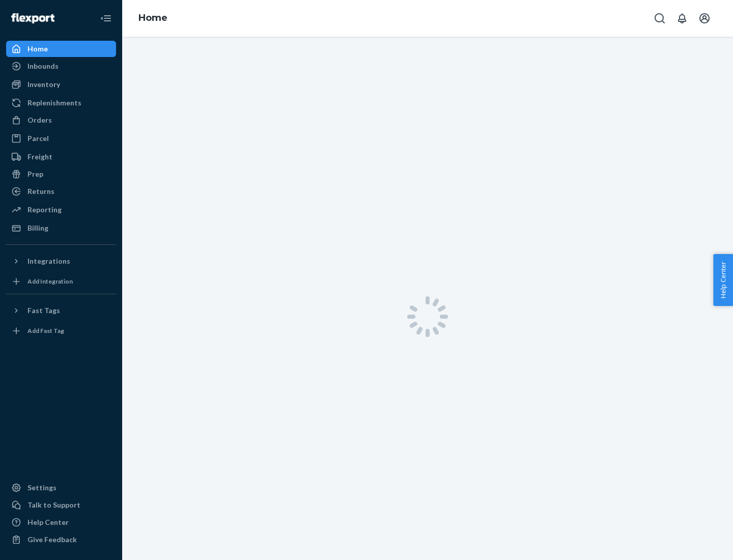 The image size is (733, 560). Describe the element at coordinates (61, 210) in the screenshot. I see `a: Reporting` at that location.